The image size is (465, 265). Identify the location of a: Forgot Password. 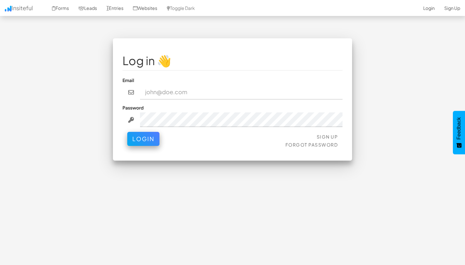
(311, 144).